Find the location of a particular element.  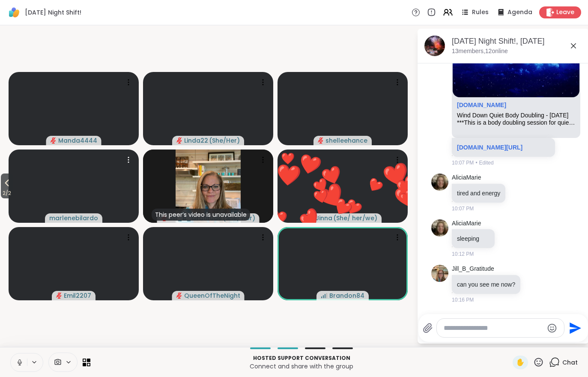

span: 10:16 PM is located at coordinates (462, 300).